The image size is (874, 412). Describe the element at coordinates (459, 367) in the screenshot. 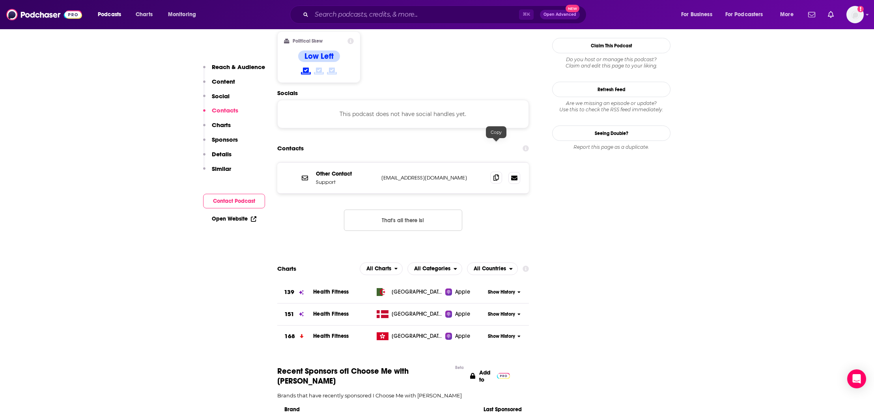

I see `div: Beta` at that location.